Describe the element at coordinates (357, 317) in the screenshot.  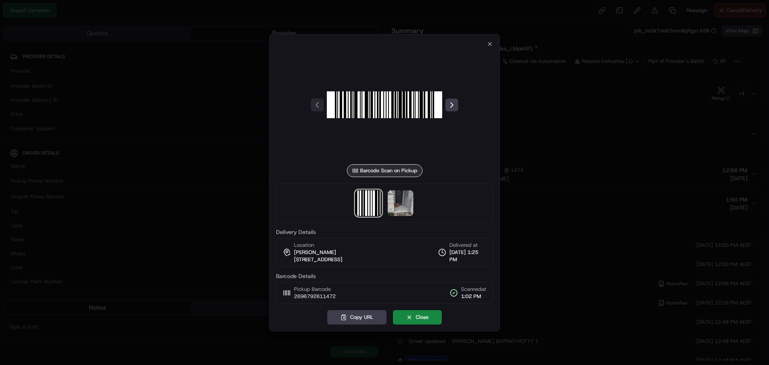
I see `button: Copy URL` at that location.